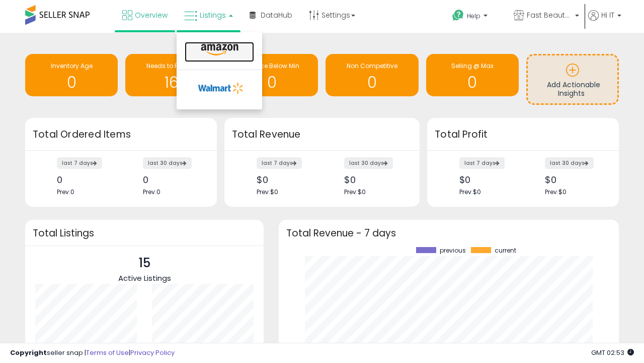  What do you see at coordinates (152, 352) in the screenshot?
I see `a: Privacy Policy` at bounding box center [152, 352].